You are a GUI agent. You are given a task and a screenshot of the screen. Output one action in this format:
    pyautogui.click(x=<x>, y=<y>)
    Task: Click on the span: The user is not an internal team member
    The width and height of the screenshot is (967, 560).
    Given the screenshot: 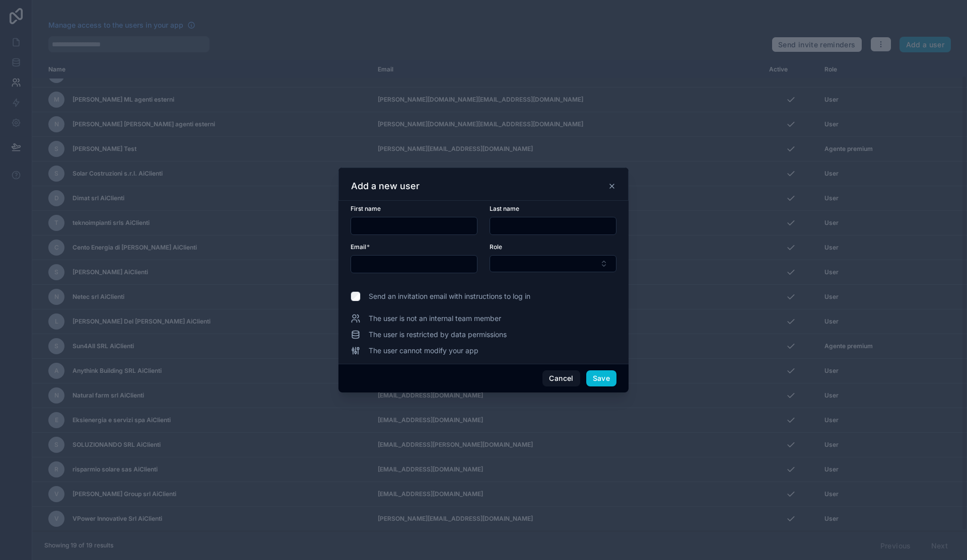 What is the action you would take?
    pyautogui.click(x=434, y=318)
    